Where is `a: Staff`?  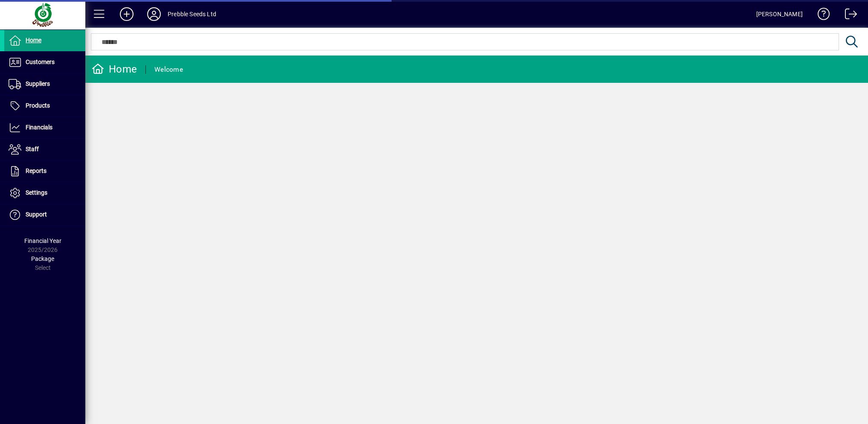 a: Staff is located at coordinates (45, 149).